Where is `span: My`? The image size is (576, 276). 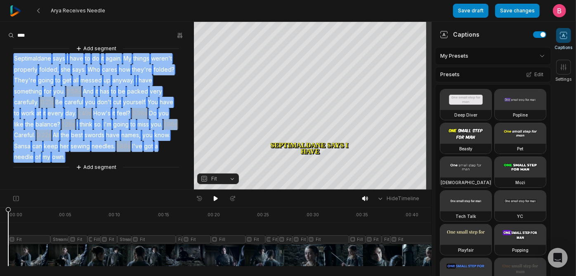 span: My is located at coordinates (128, 59).